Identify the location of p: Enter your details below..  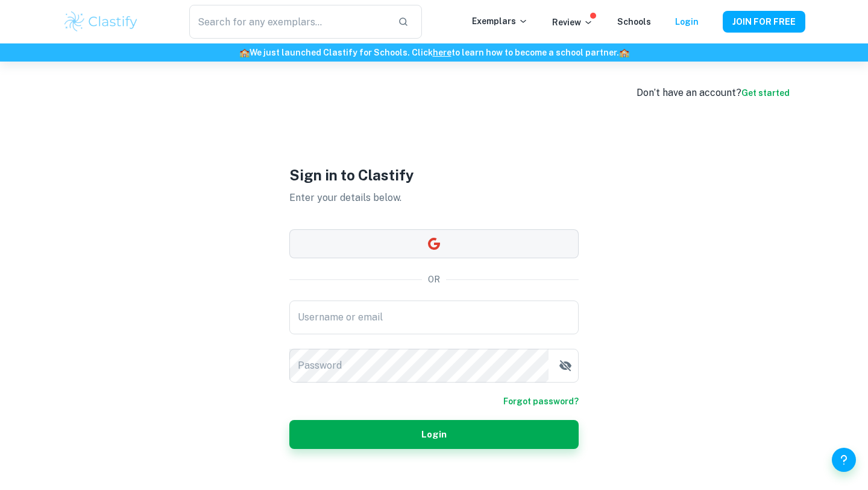
(434, 198).